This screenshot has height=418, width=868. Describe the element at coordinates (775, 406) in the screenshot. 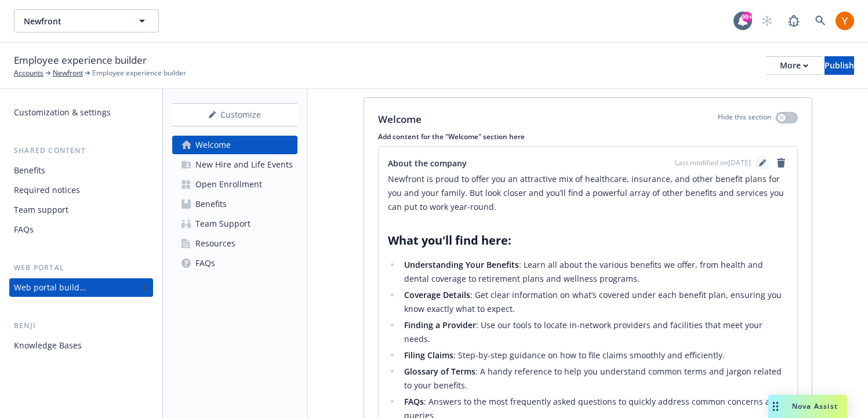

I see `div: Drag to move` at that location.